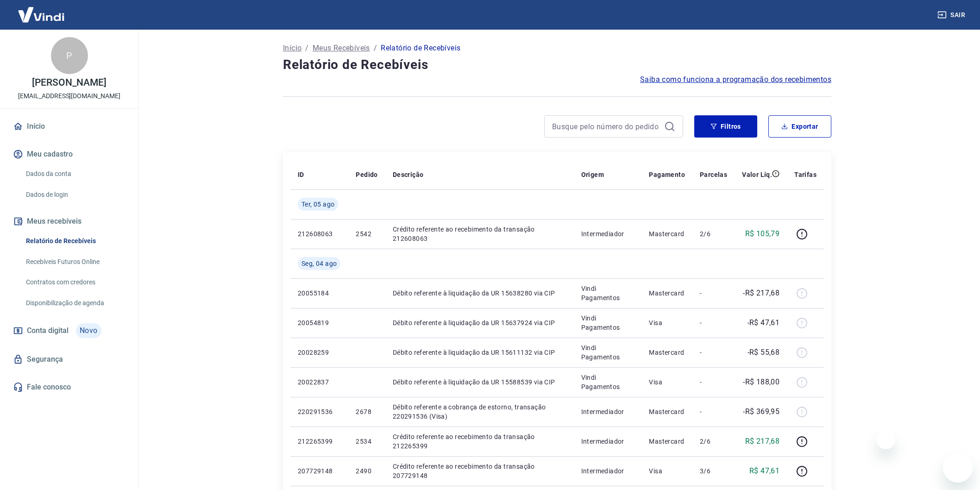 The image size is (980, 490). What do you see at coordinates (366, 471) in the screenshot?
I see `p: 2490` at bounding box center [366, 471].